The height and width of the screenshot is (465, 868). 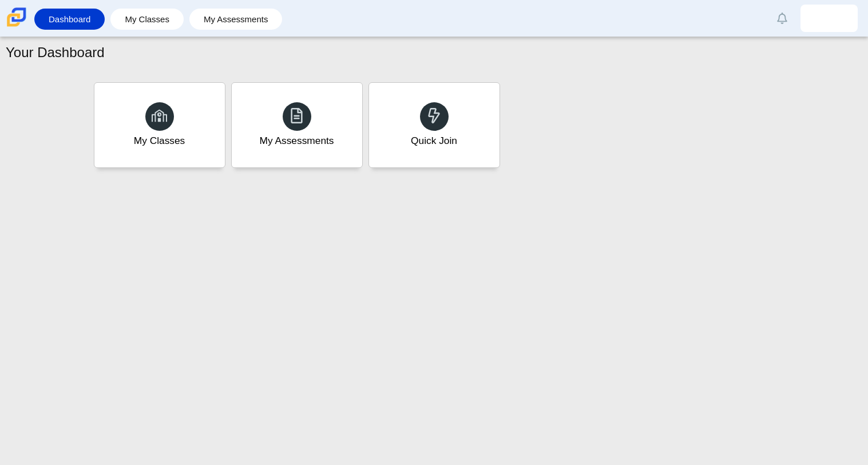 I want to click on div: My Assessments, so click(x=297, y=141).